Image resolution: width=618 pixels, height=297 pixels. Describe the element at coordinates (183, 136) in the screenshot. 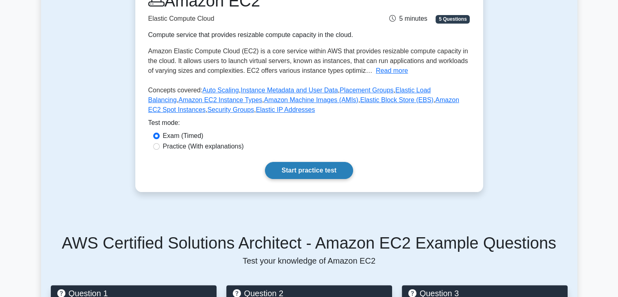

I see `label: Exam (Timed)` at that location.